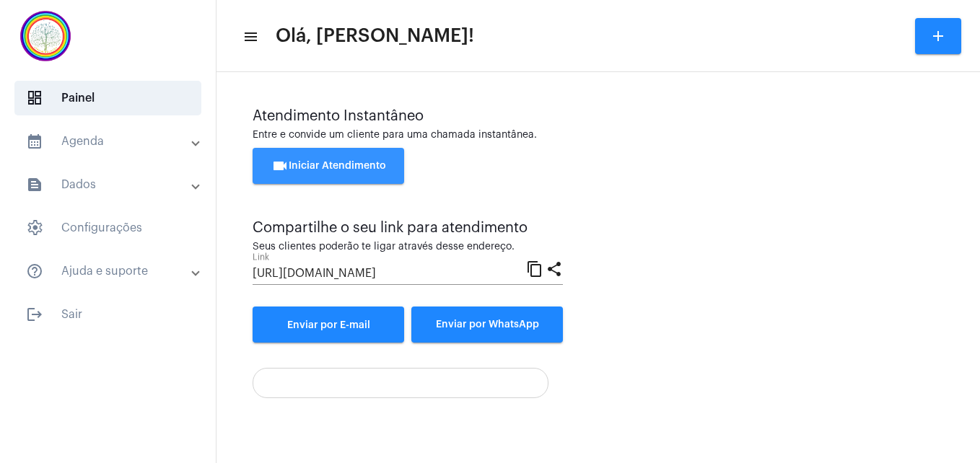 The image size is (980, 463). What do you see at coordinates (108, 98) in the screenshot?
I see `span: Painel` at bounding box center [108, 98].